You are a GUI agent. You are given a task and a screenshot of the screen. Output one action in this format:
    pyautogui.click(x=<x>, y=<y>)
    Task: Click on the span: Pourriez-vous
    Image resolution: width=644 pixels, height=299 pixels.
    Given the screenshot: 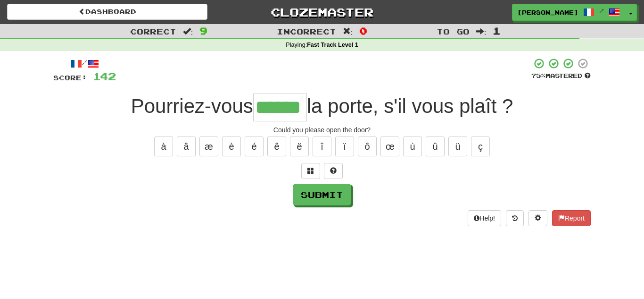 What is the action you would take?
    pyautogui.click(x=192, y=106)
    